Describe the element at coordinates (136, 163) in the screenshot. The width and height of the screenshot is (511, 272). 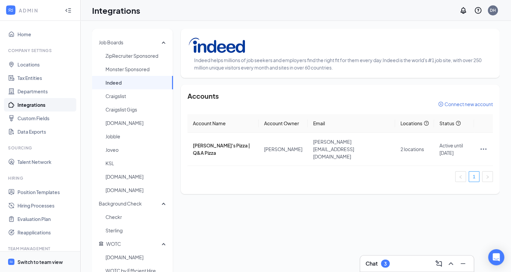
I see `span: KSL` at that location.